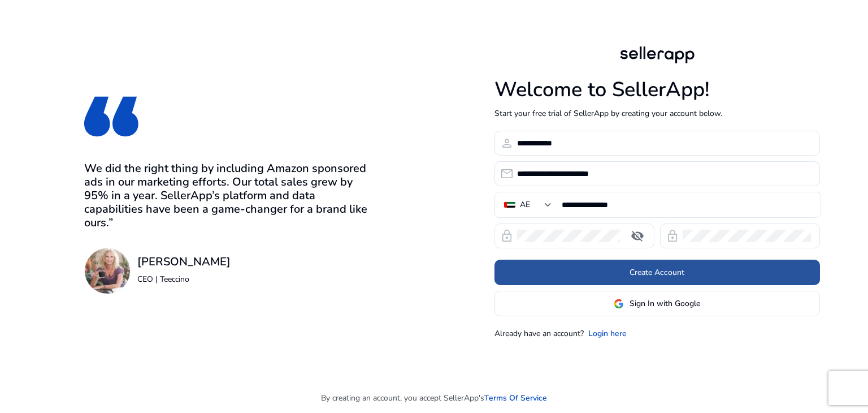 Image resolution: width=868 pixels, height=413 pixels. I want to click on p: CEO | Teeccino, so click(184, 279).